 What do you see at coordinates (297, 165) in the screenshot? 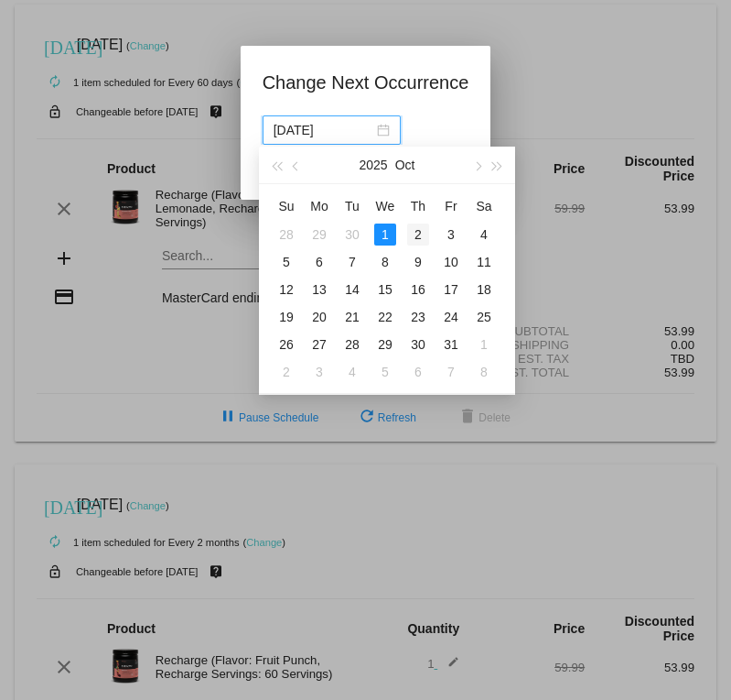
I see `button: Previous month (PageUp)` at bounding box center [297, 165].